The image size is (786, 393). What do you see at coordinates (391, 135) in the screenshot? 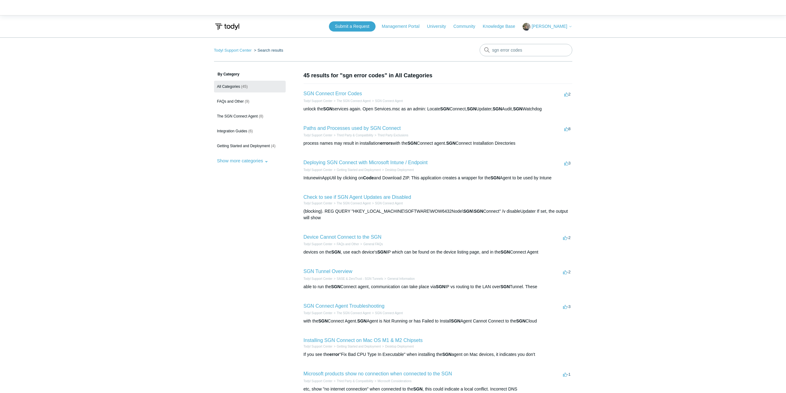
I see `li: Third Party Exclusions` at bounding box center [391, 135].